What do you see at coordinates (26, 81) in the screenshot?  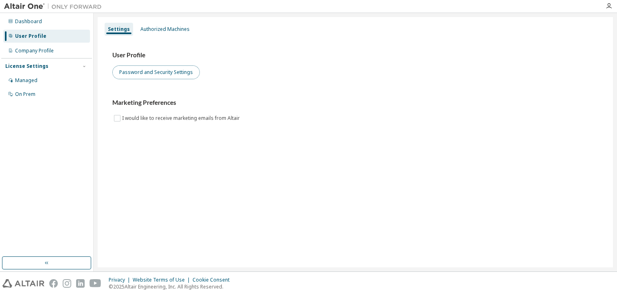 I see `div: Managed` at bounding box center [26, 81].